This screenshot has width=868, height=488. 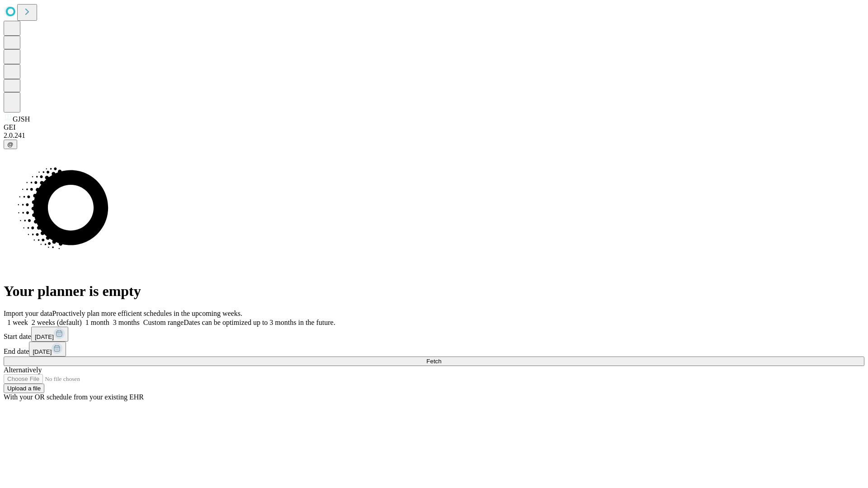 I want to click on div: End date, so click(x=434, y=349).